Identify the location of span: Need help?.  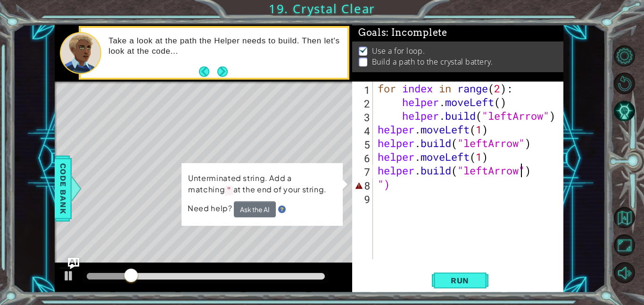
(210, 207).